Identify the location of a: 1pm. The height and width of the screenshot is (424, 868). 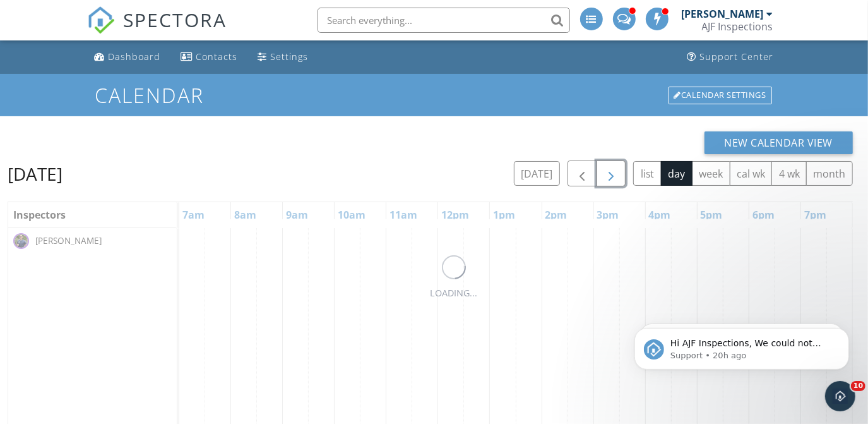
(504, 215).